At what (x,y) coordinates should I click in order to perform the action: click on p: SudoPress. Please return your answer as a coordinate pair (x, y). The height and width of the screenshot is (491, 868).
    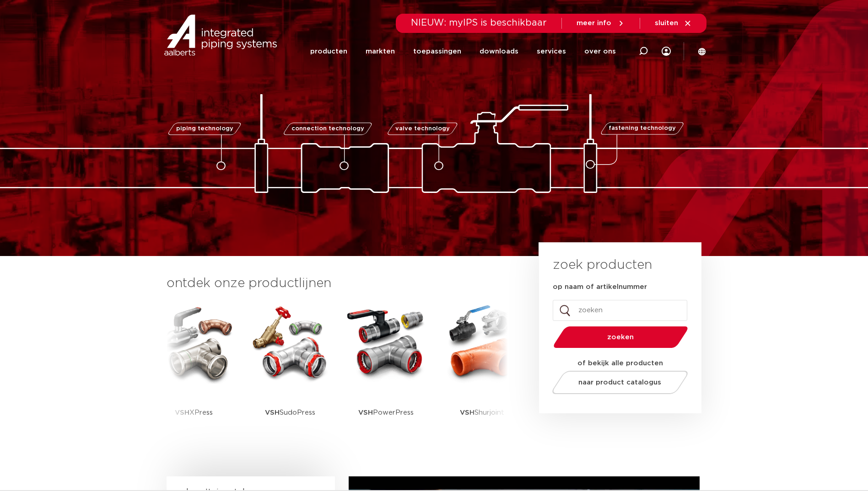
    Looking at the image, I should click on (290, 413).